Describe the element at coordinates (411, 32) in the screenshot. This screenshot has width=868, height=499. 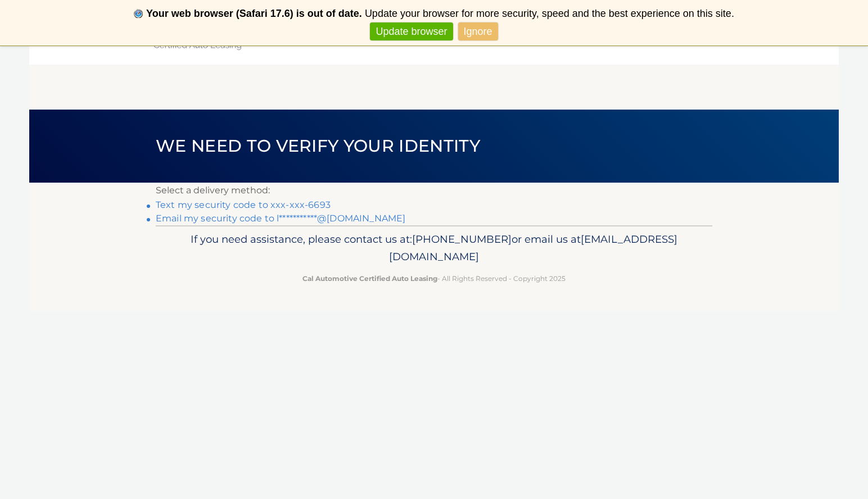
I see `a: Update browser` at that location.